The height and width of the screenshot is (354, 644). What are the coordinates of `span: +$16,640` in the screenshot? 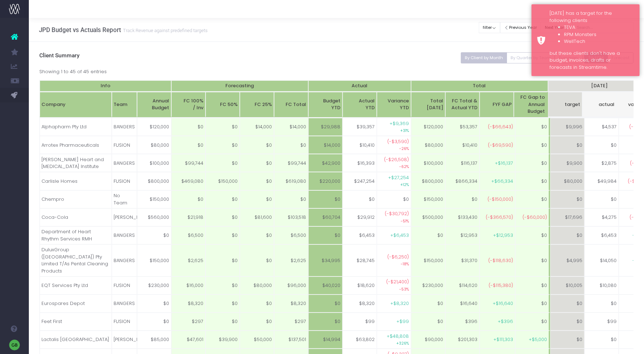 It's located at (503, 303).